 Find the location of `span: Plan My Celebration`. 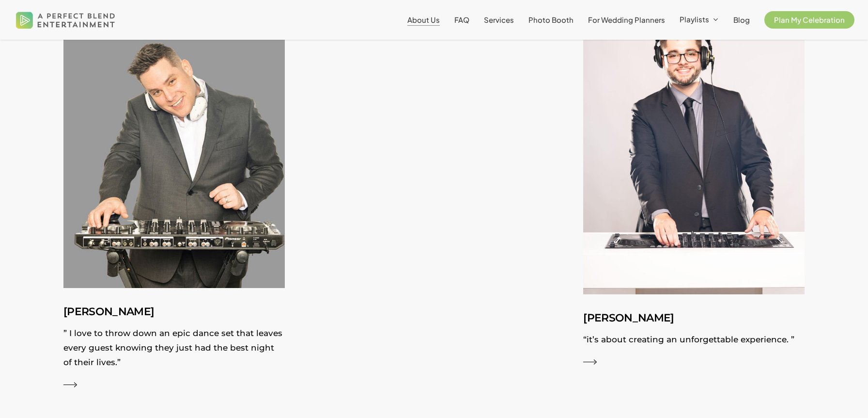

span: Plan My Celebration is located at coordinates (810, 20).